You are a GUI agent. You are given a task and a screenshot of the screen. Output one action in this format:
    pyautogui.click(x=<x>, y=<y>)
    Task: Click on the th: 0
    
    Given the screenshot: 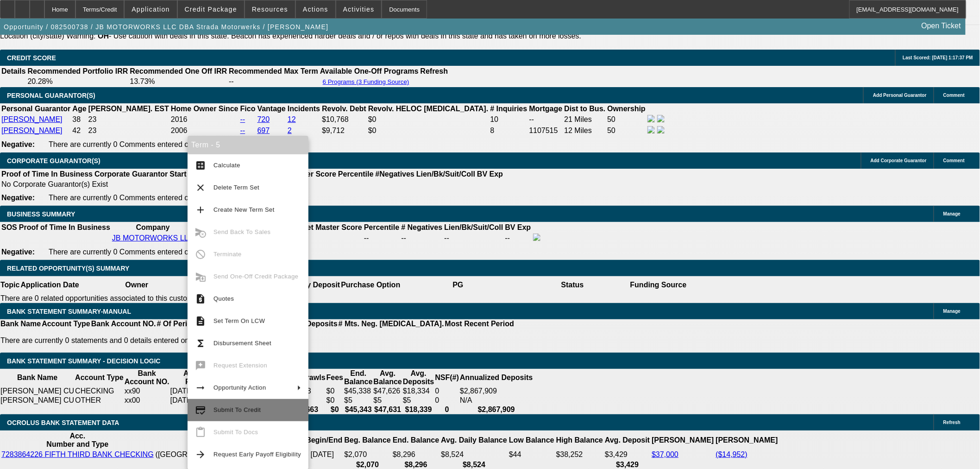 What is the action you would take?
    pyautogui.click(x=448, y=410)
    